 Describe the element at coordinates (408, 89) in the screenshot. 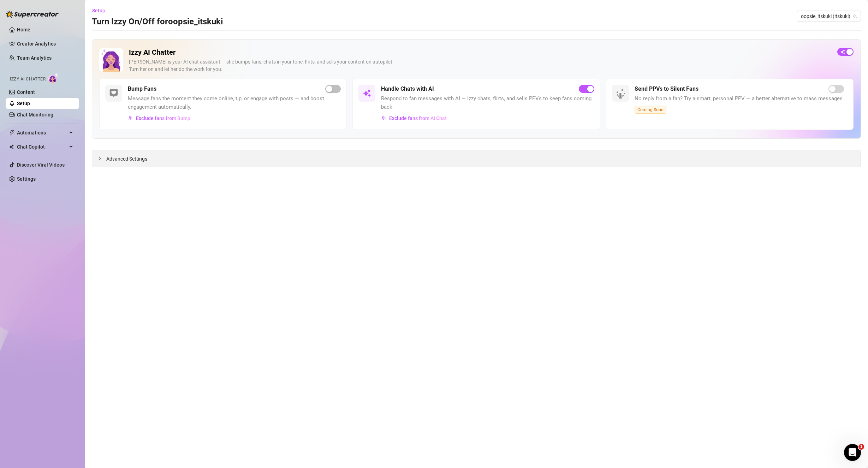

I see `h5: Handle Chats with AI` at that location.